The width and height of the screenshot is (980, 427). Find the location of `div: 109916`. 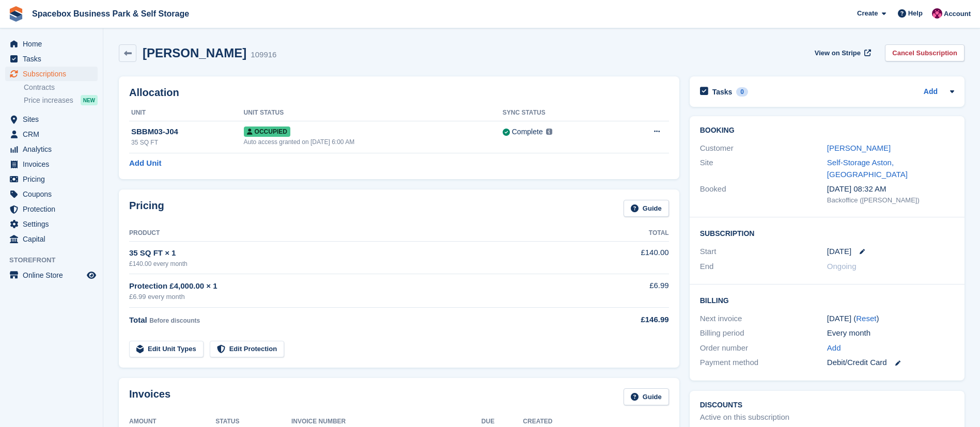

div: 109916 is located at coordinates (263, 55).